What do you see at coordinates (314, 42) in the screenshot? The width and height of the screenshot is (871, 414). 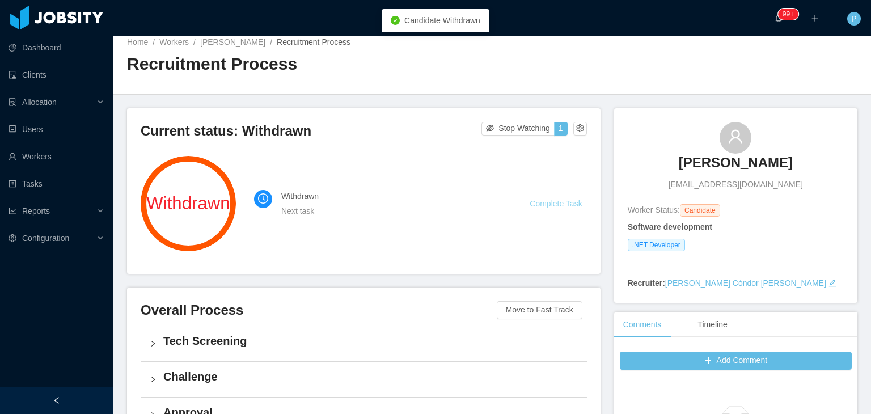 I see `span: Recruitment Process` at bounding box center [314, 42].